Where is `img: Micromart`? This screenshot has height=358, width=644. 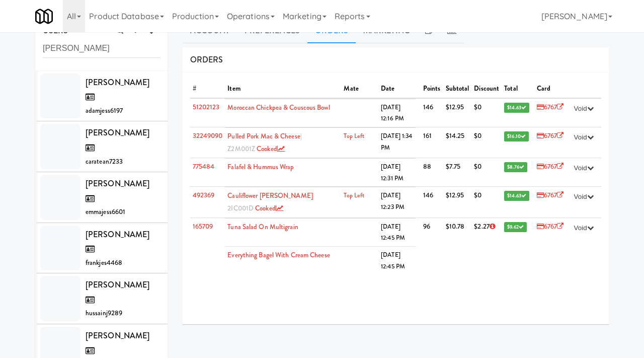 img: Micromart is located at coordinates (44, 16).